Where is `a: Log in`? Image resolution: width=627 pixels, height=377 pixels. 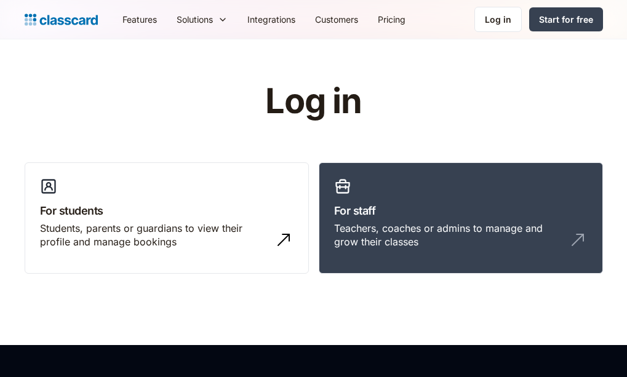 a: Log in is located at coordinates (498, 19).